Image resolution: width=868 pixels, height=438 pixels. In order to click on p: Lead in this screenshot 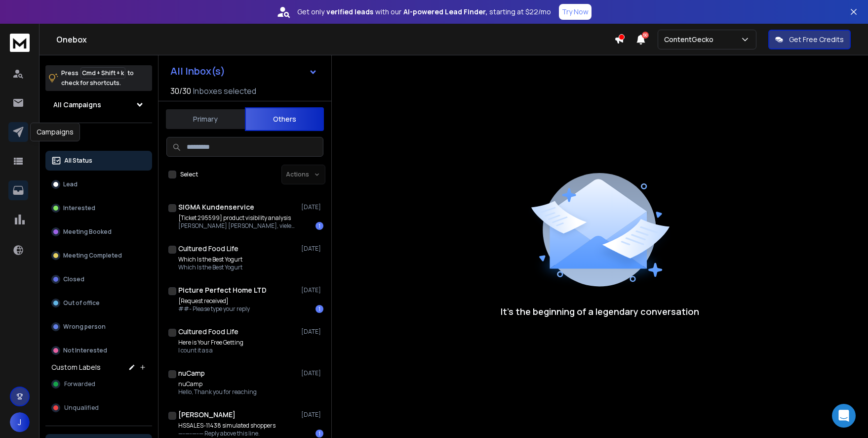, I will do `click(70, 184)`.